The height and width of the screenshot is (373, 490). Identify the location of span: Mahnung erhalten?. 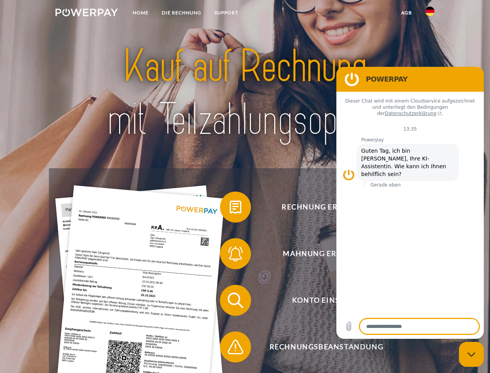
(326, 253).